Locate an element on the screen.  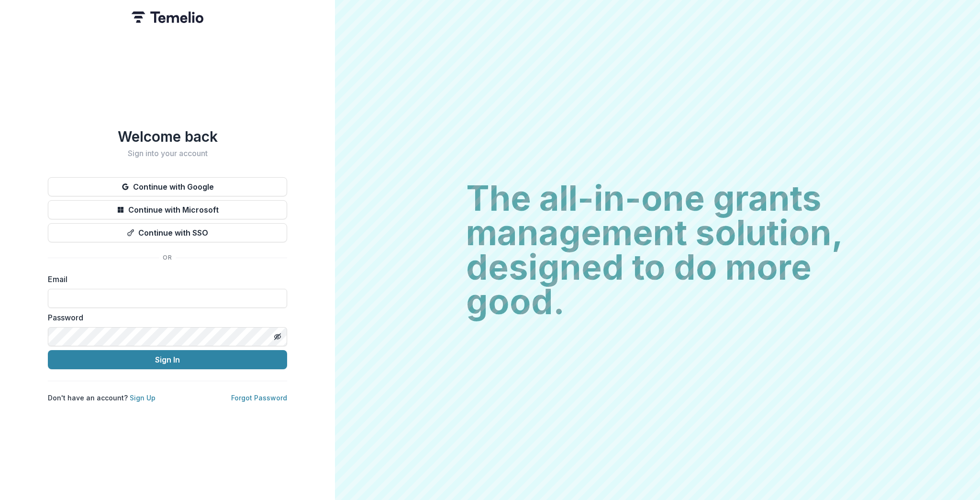
button: Toggle password visibility is located at coordinates (278, 337).